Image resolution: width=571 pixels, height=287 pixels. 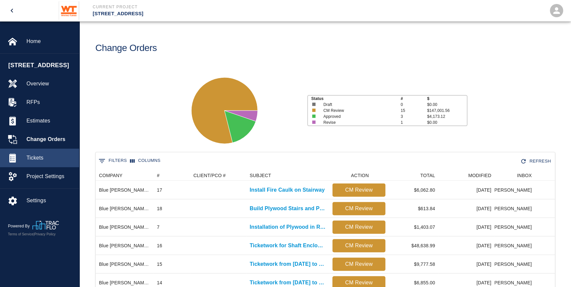 I want to click on div: 17, so click(x=160, y=190).